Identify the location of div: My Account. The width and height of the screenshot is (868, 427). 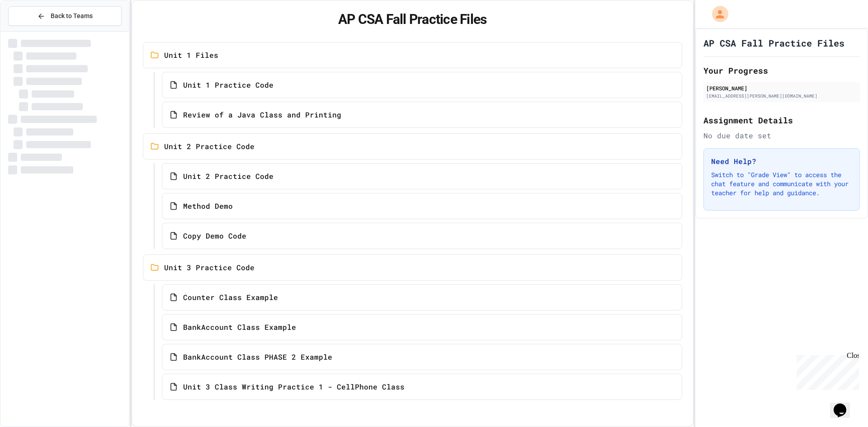
(717, 14).